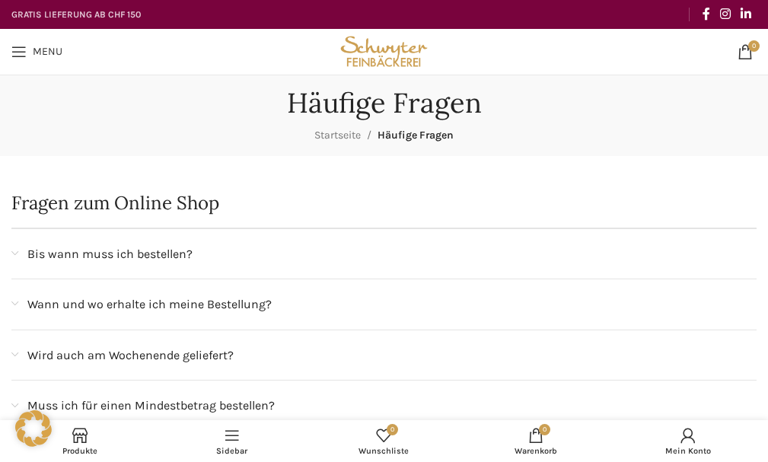  What do you see at coordinates (746, 14) in the screenshot?
I see `a: Linkedin social link` at bounding box center [746, 14].